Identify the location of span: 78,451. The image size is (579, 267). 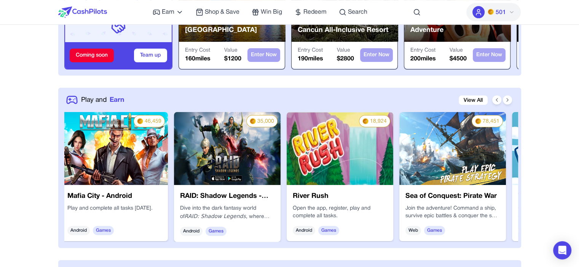
(491, 122).